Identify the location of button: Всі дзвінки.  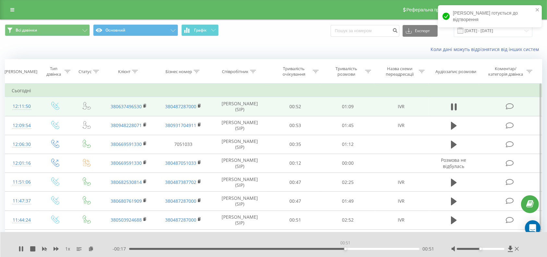
(47, 30).